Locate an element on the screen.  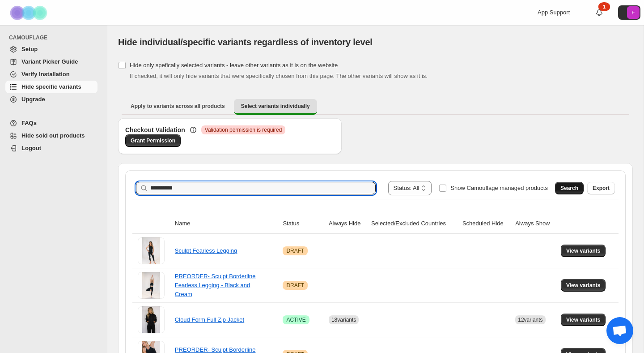
button: Apply to variants across all products is located at coordinates (177, 106).